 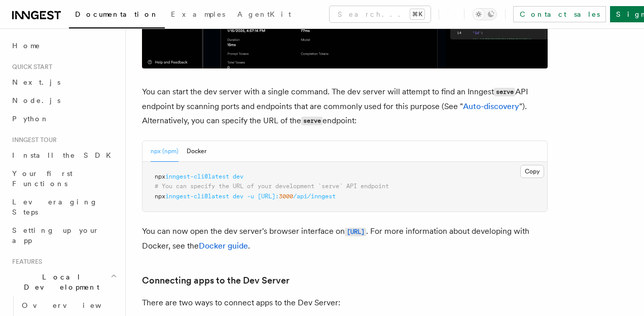 I want to click on a: Install the SDK, so click(x=63, y=155).